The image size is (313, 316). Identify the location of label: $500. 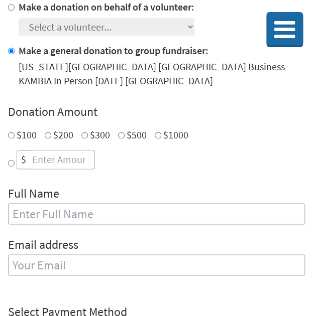
(137, 135).